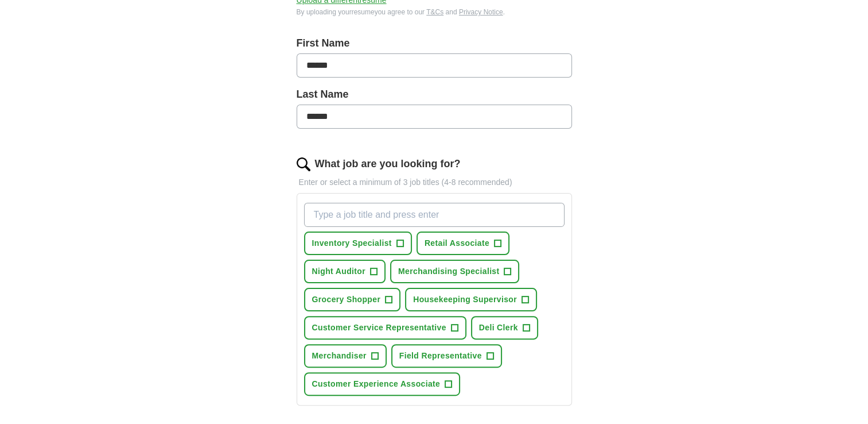 Image resolution: width=868 pixels, height=424 pixels. What do you see at coordinates (385, 328) in the screenshot?
I see `button: Customer Service Representative` at bounding box center [385, 328].